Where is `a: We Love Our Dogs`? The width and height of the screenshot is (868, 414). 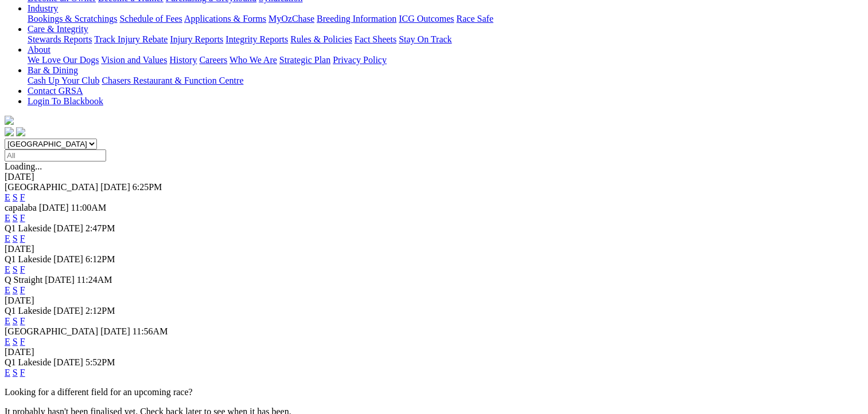
a: We Love Our Dogs is located at coordinates (63, 60).